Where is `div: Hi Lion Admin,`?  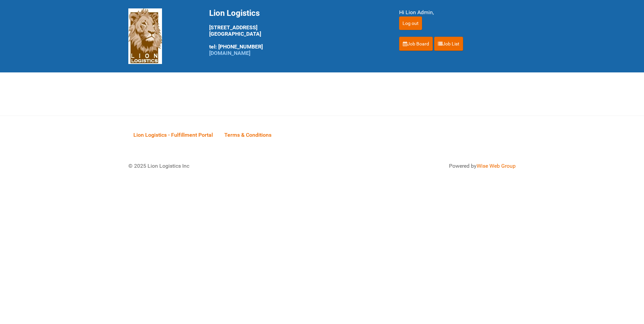
div: Hi Lion Admin, is located at coordinates (457, 13).